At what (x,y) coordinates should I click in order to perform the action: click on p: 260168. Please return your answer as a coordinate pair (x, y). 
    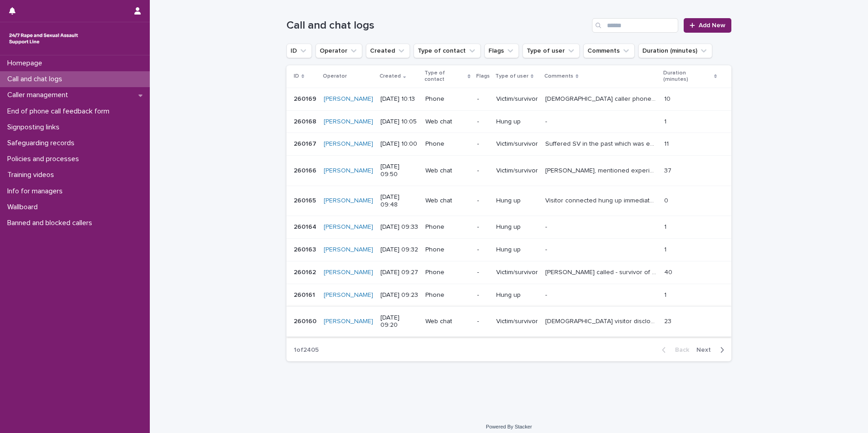
    Looking at the image, I should click on (306, 121).